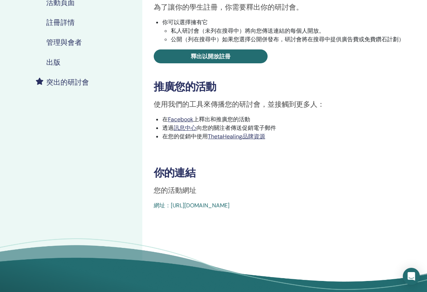 This screenshot has height=292, width=427. Describe the element at coordinates (293, 40) in the screenshot. I see `li: 公開（列在搜尋中）如果您選擇公開併發布，研討會將在搜尋中提供廣告費或免費鑽石計劃）` at that location.